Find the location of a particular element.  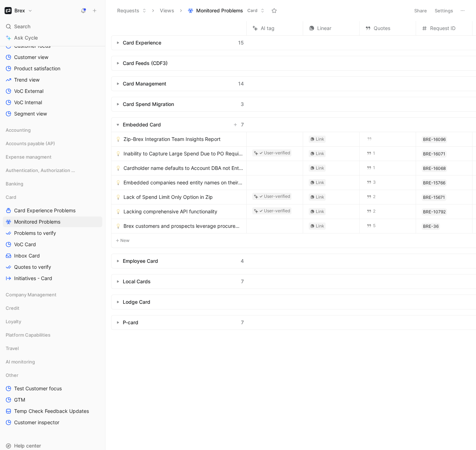

div: Card Management is located at coordinates (144, 84).